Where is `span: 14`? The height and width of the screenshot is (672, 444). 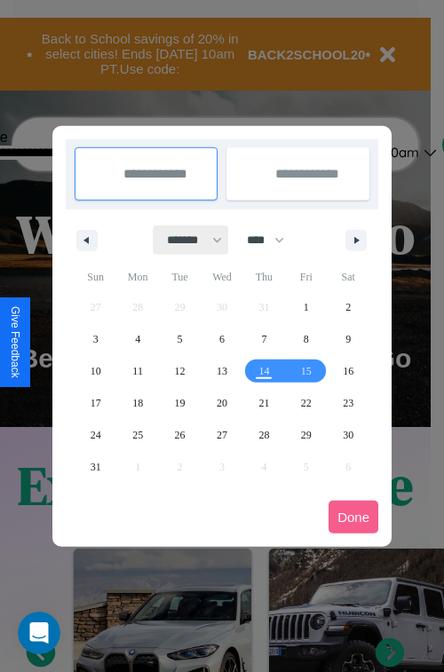 span: 14 is located at coordinates (264, 371).